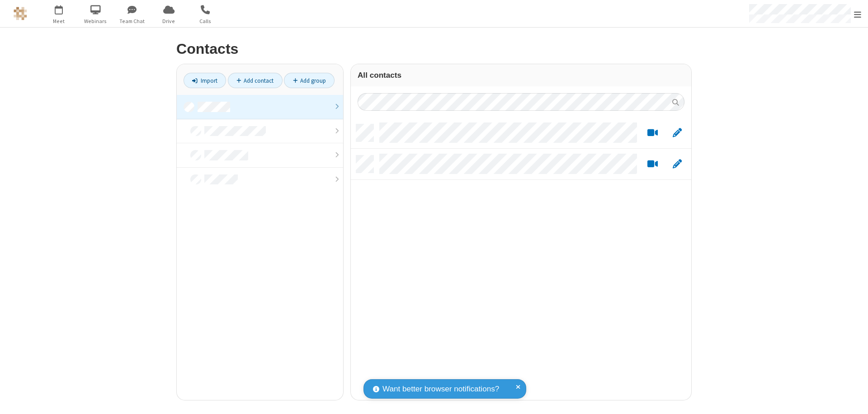 This screenshot has width=868, height=414. I want to click on span: Drive, so click(169, 21).